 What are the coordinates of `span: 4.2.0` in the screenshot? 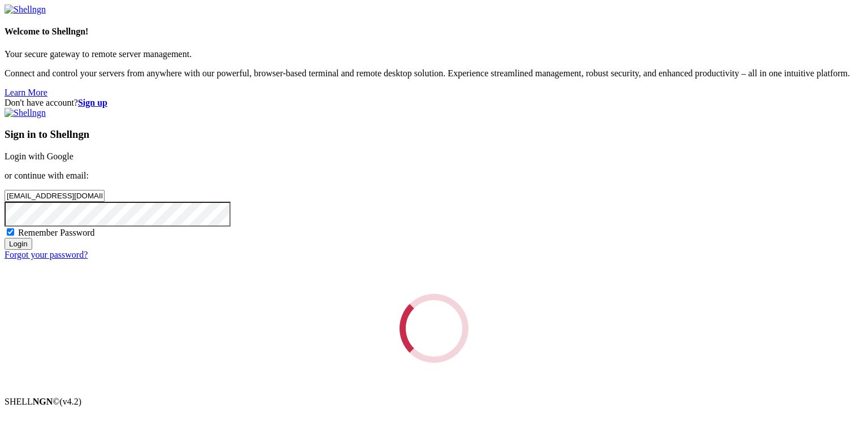 It's located at (71, 401).